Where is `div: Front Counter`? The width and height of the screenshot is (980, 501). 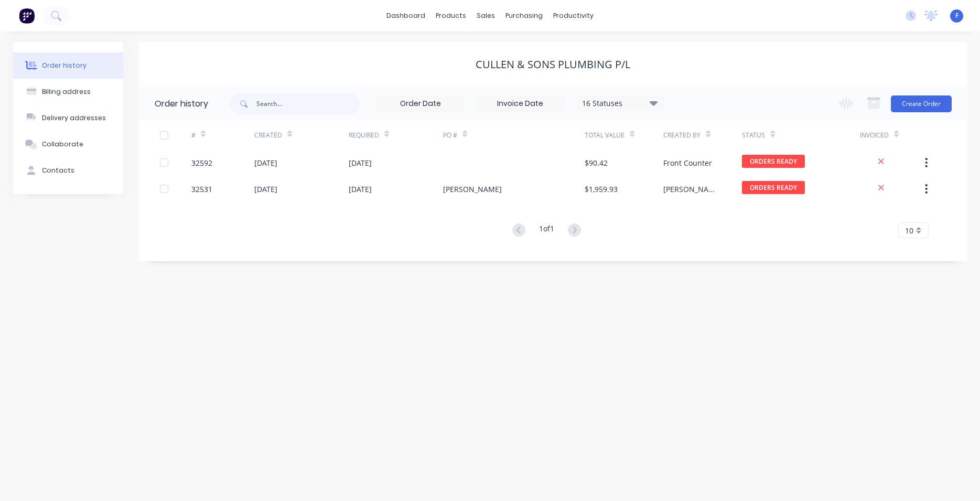
div: Front Counter is located at coordinates (687, 163).